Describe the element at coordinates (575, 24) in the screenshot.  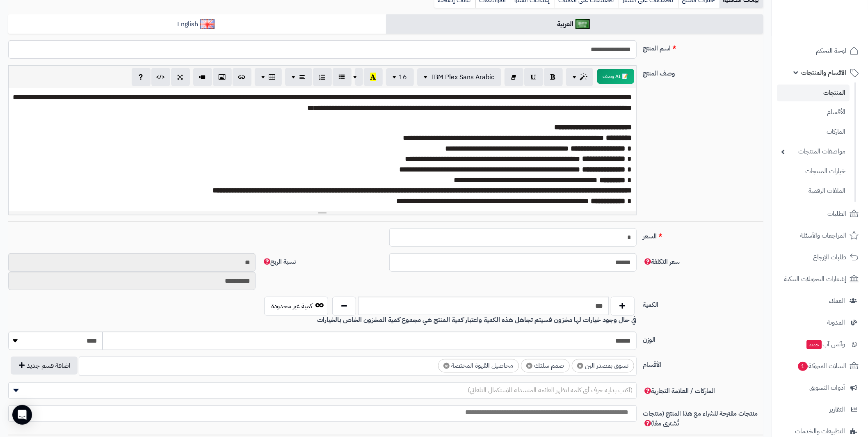
I see `a: العربية` at that location.